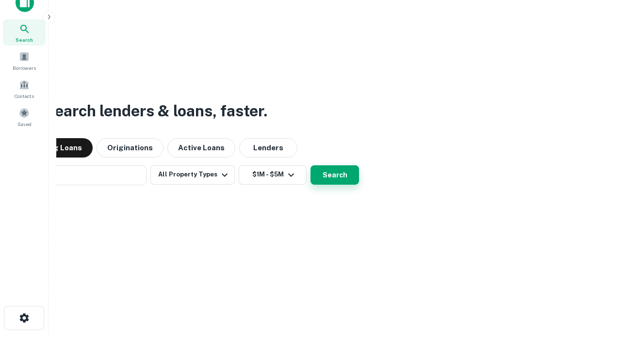  I want to click on span: Search, so click(24, 40).